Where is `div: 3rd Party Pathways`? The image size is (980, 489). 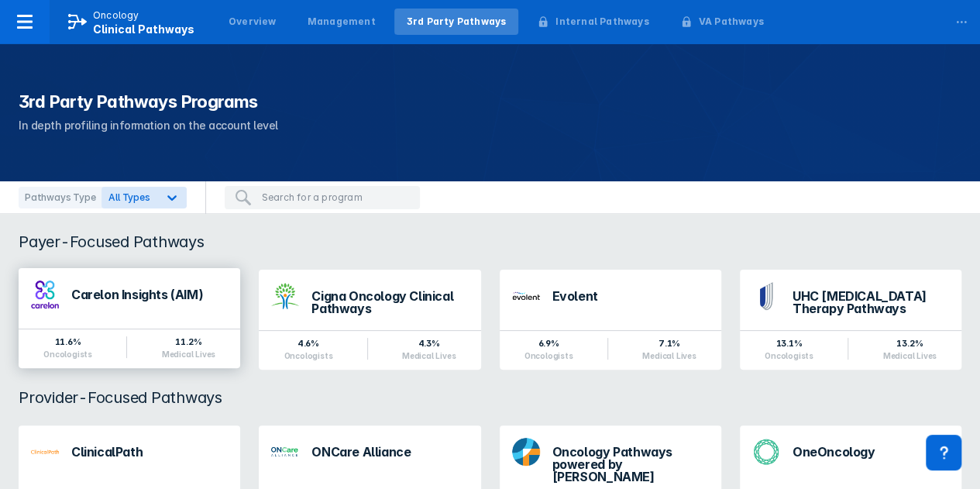
div: 3rd Party Pathways is located at coordinates (456, 21).